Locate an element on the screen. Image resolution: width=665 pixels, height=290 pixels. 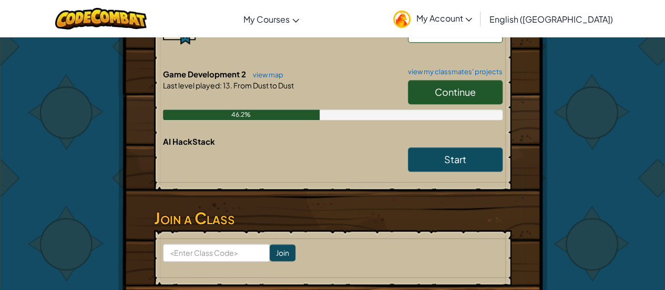
span: My Courses is located at coordinates (267, 19).